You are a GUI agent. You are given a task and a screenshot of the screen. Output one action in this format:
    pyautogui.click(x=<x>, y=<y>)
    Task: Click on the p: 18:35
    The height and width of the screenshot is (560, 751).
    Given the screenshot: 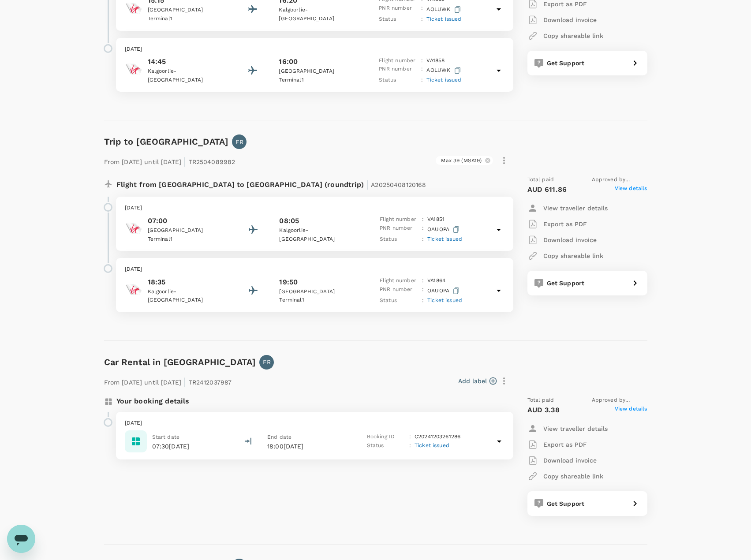 What is the action you would take?
    pyautogui.click(x=188, y=282)
    